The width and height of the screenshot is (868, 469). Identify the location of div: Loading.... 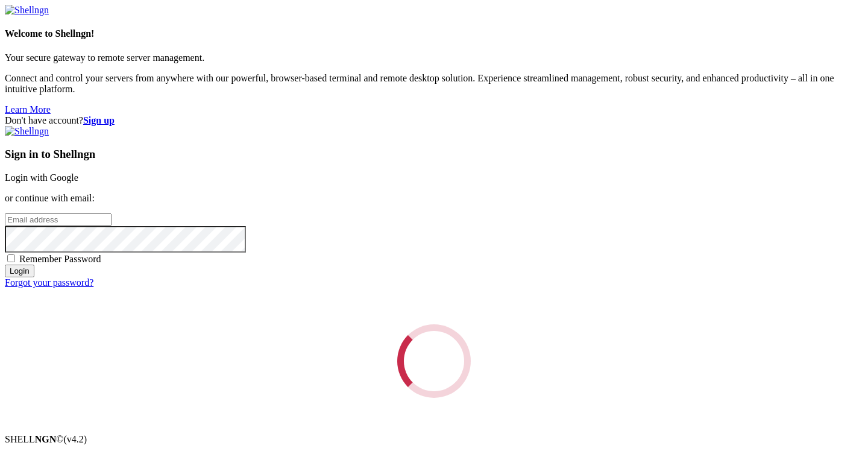
(434, 361).